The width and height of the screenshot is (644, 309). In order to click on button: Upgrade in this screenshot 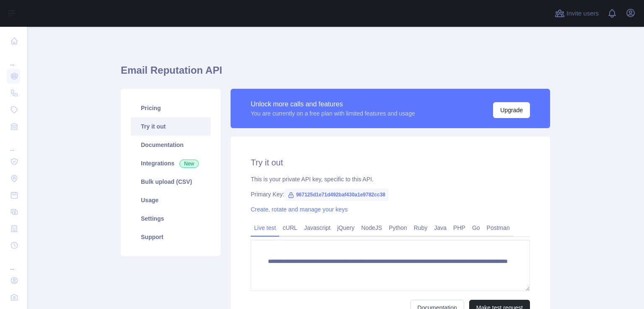, I will do `click(512, 110)`.